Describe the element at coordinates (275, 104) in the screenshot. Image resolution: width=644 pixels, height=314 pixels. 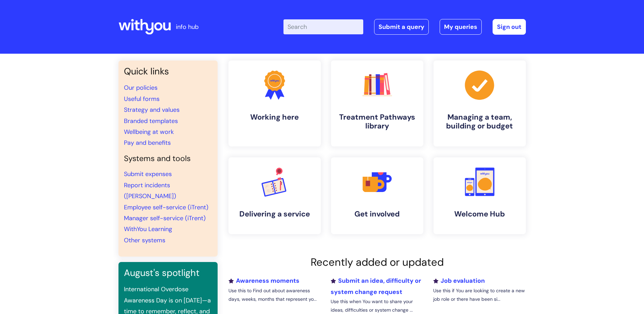
I see `a: Working here` at that location.